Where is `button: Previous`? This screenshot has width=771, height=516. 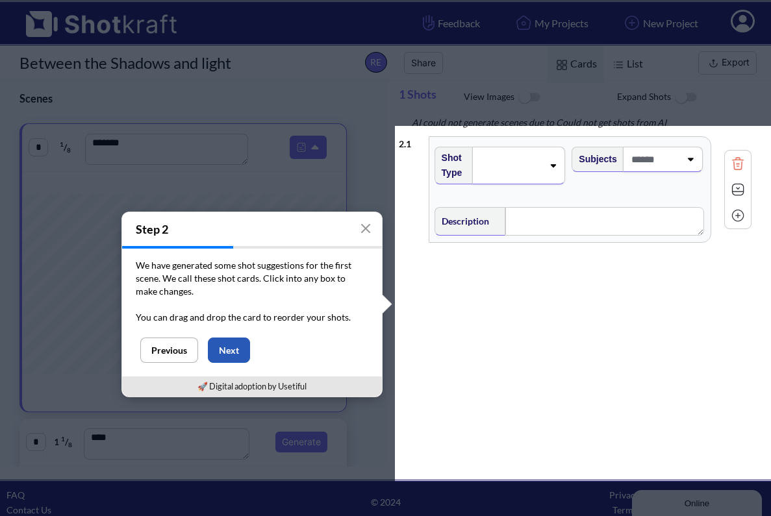
button: Previous is located at coordinates (169, 350).